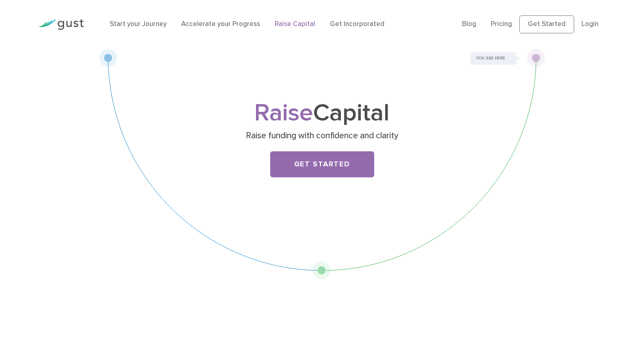  What do you see at coordinates (501, 24) in the screenshot?
I see `a: Pricing` at bounding box center [501, 24].